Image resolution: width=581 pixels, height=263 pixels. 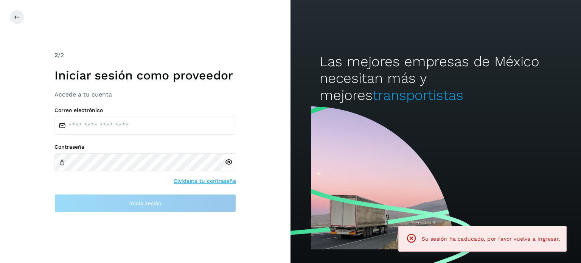 I want to click on div: /2, so click(x=145, y=55).